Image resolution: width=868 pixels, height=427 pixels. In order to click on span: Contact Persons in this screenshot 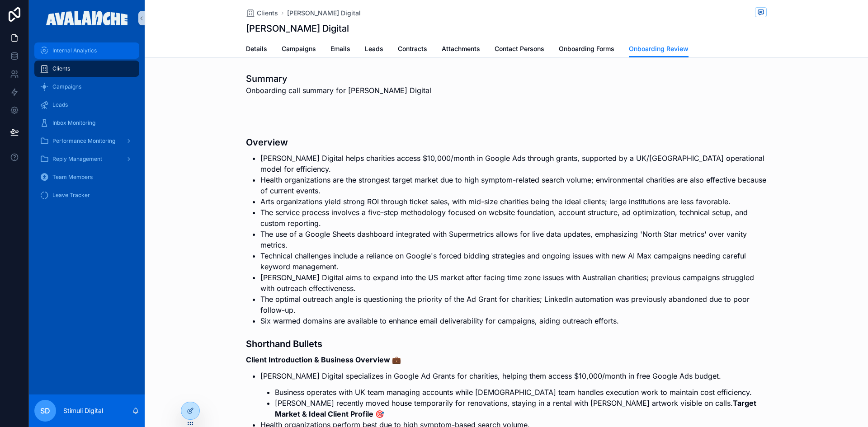, I will do `click(519, 49)`.